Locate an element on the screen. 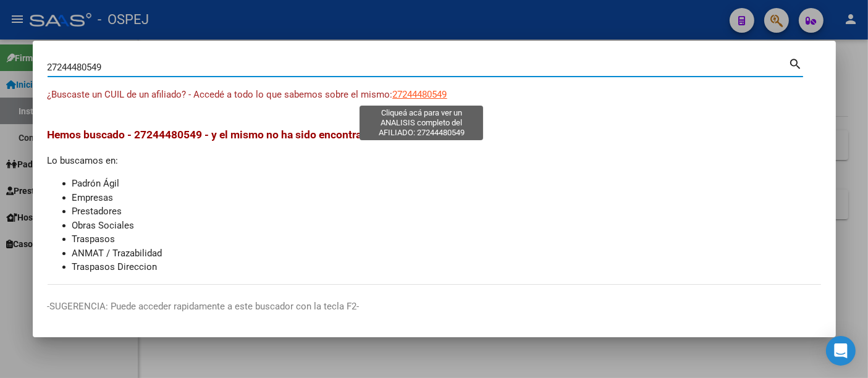  li: ANMAT / Trazabilidad is located at coordinates (446, 254).